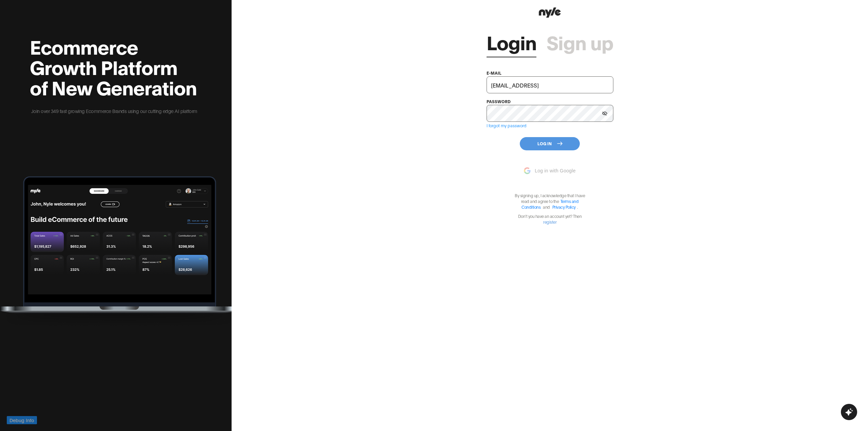  I want to click on span: Debug Info, so click(22, 421).